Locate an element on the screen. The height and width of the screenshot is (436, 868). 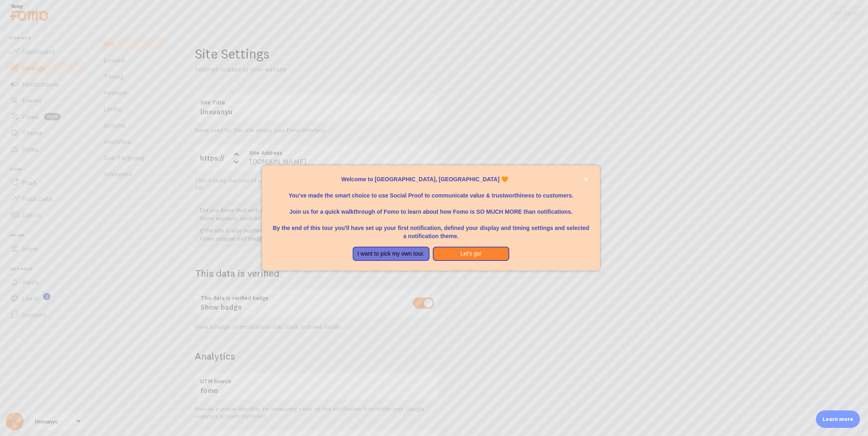
img: tab_keywords_by_traffic_grey.svg is located at coordinates (85, 52).